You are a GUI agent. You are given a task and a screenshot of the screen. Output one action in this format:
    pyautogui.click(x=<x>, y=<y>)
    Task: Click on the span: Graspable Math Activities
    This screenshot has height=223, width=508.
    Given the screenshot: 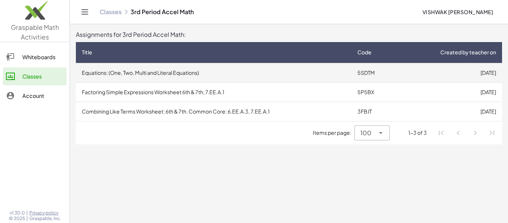 What is the action you would take?
    pyautogui.click(x=35, y=32)
    